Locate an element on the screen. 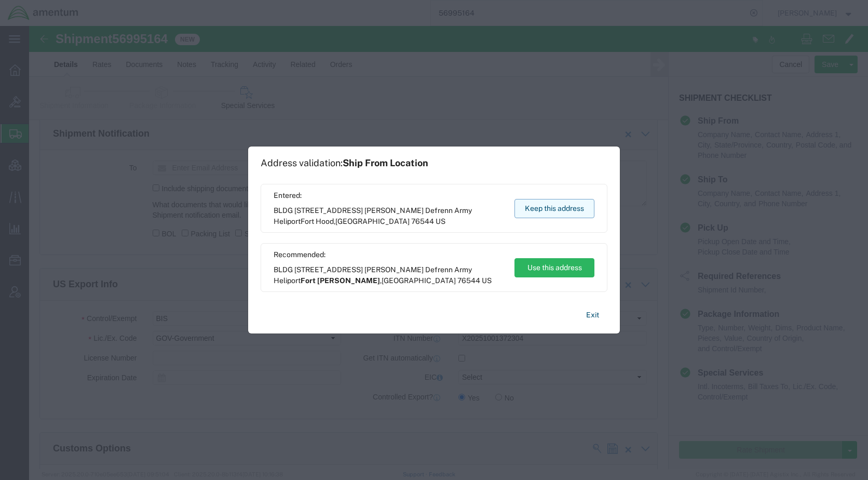 This screenshot has height=480, width=868. button: Keep this address is located at coordinates (555, 208).